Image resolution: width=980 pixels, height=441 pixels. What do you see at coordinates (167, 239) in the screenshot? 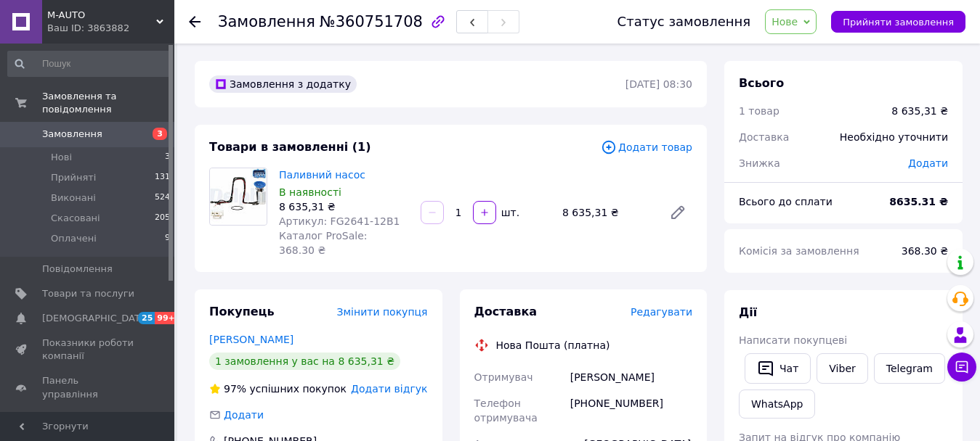
I see `span: 9` at bounding box center [167, 239].